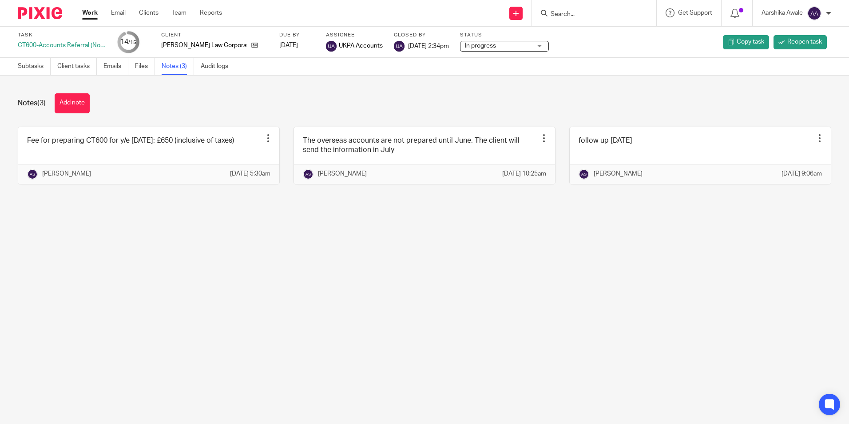  Describe the element at coordinates (77, 66) in the screenshot. I see `a: Client tasks` at that location.